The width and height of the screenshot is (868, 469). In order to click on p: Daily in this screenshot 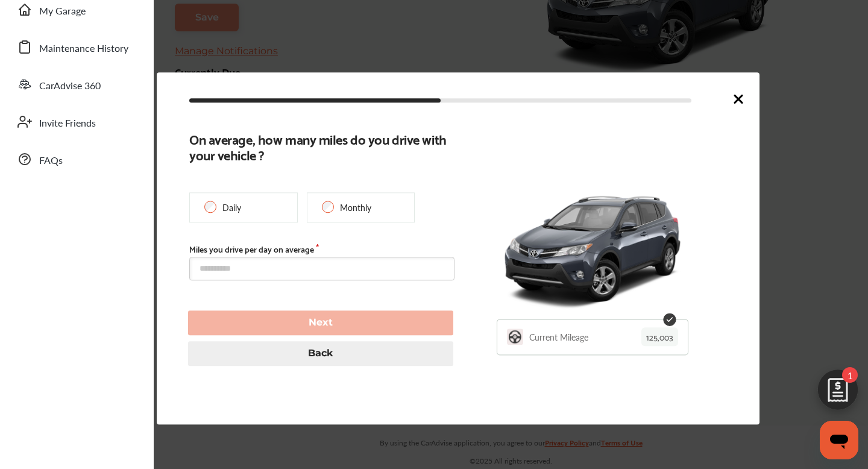, I will do `click(231, 207)`.